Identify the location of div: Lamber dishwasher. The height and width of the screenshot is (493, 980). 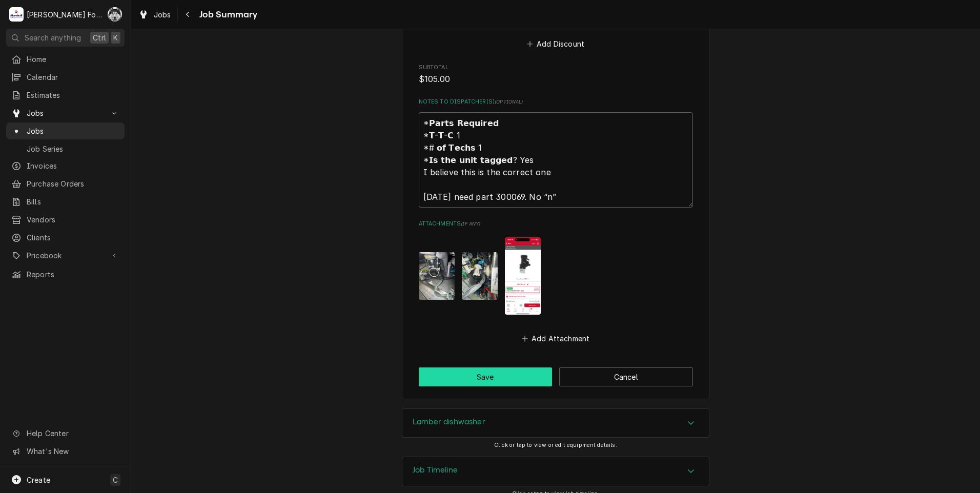
(556, 424).